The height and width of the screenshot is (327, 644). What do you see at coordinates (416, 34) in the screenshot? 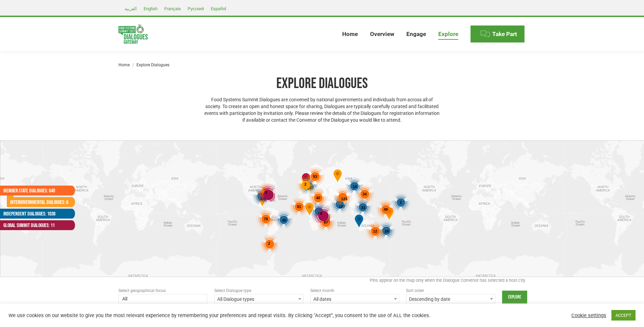
I see `span: Engage` at bounding box center [416, 34].